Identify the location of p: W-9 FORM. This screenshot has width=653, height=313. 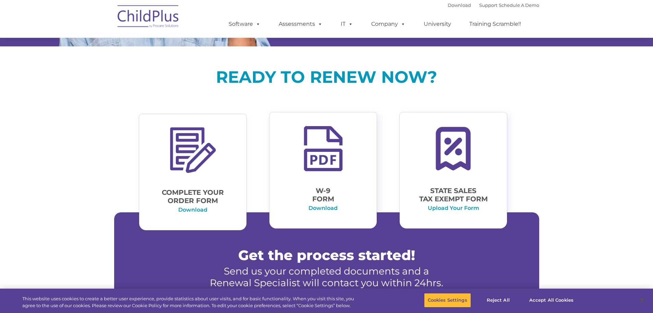
(323, 194).